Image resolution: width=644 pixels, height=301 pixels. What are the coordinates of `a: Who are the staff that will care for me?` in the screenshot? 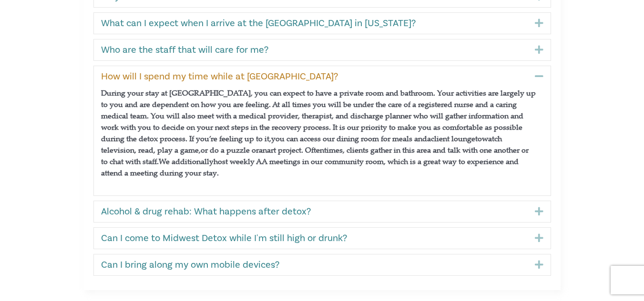 It's located at (311, 50).